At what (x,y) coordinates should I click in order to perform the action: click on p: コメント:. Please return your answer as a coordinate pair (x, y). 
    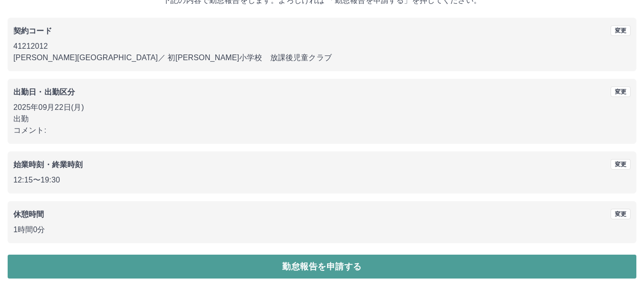
    Looking at the image, I should click on (322, 131).